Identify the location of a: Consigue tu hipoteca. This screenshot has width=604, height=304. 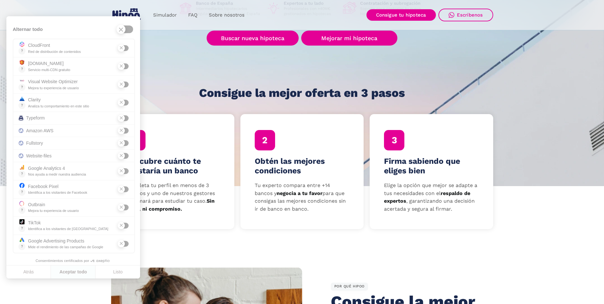
(401, 15).